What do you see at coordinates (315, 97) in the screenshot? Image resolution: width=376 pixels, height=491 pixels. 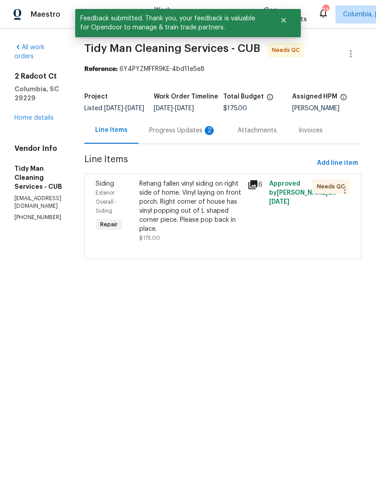 I see `h5: Assigned HPM` at bounding box center [315, 97].